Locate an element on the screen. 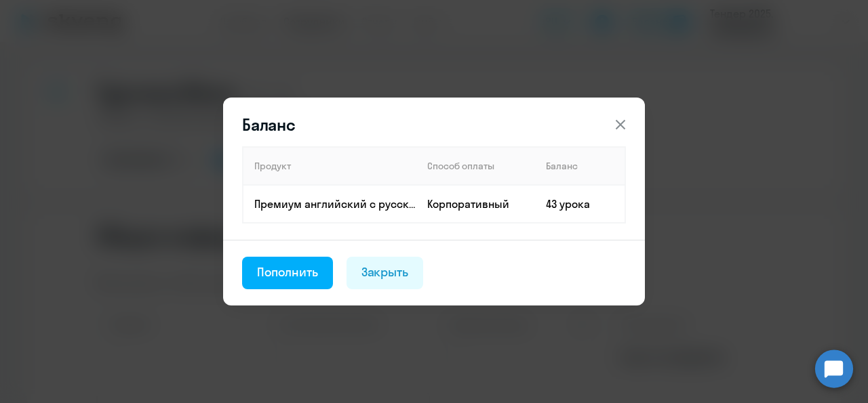 Image resolution: width=868 pixels, height=403 pixels. td: 43 урока is located at coordinates (580, 204).